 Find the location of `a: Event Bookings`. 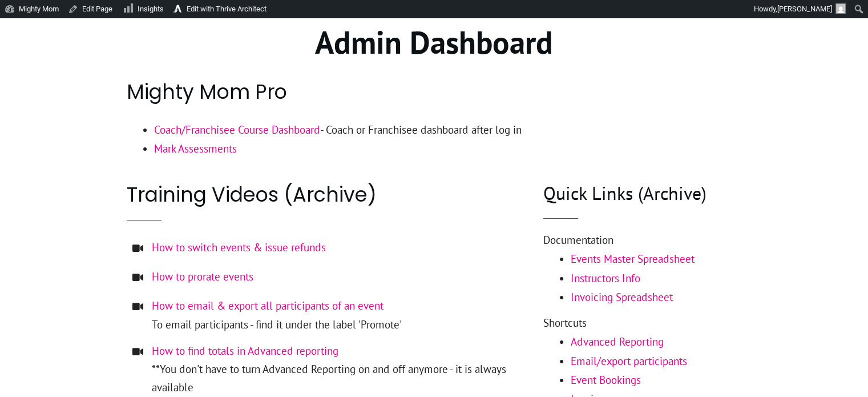

a: Event Bookings is located at coordinates (605, 379).